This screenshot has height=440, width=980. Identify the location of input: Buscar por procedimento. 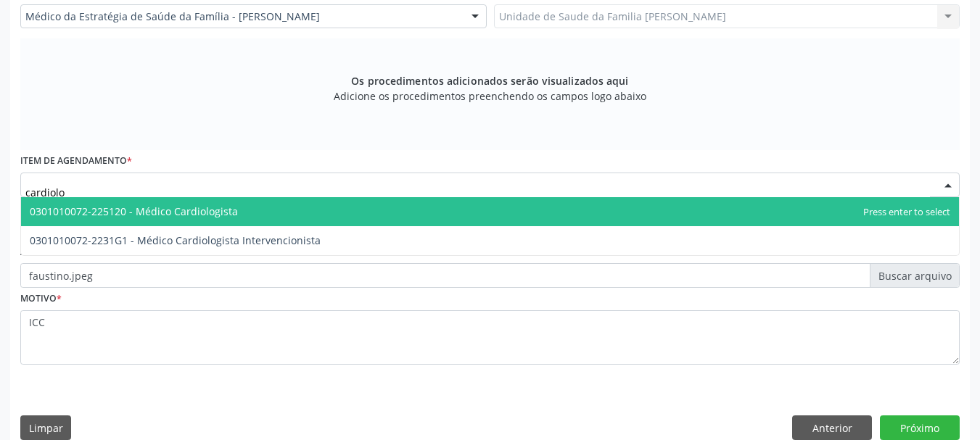
(477, 192).